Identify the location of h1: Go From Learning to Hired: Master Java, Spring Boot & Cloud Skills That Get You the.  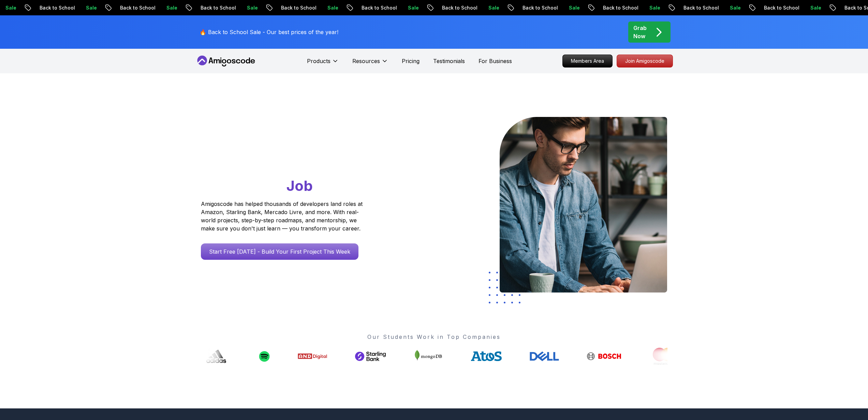
(295, 156).